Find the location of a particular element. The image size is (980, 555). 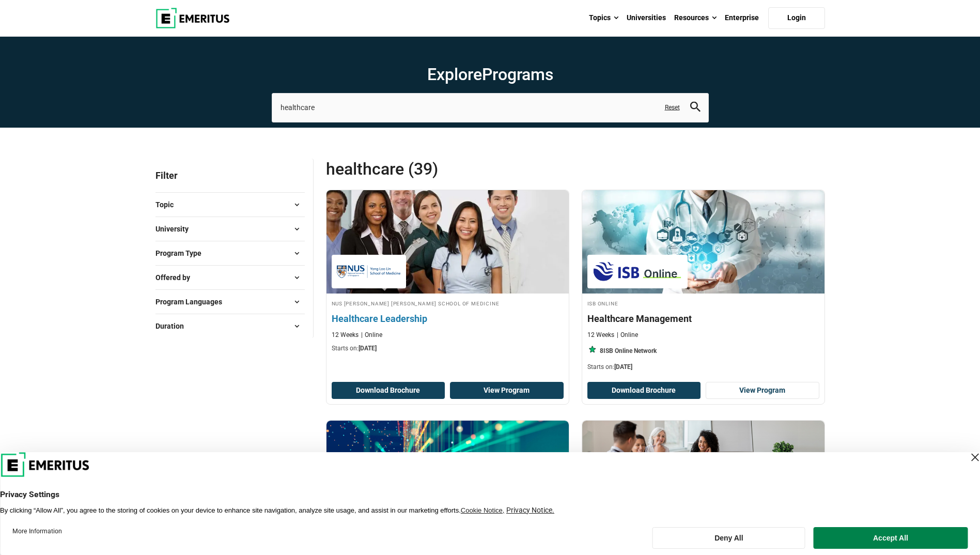

button: Program Type is located at coordinates (229, 253).